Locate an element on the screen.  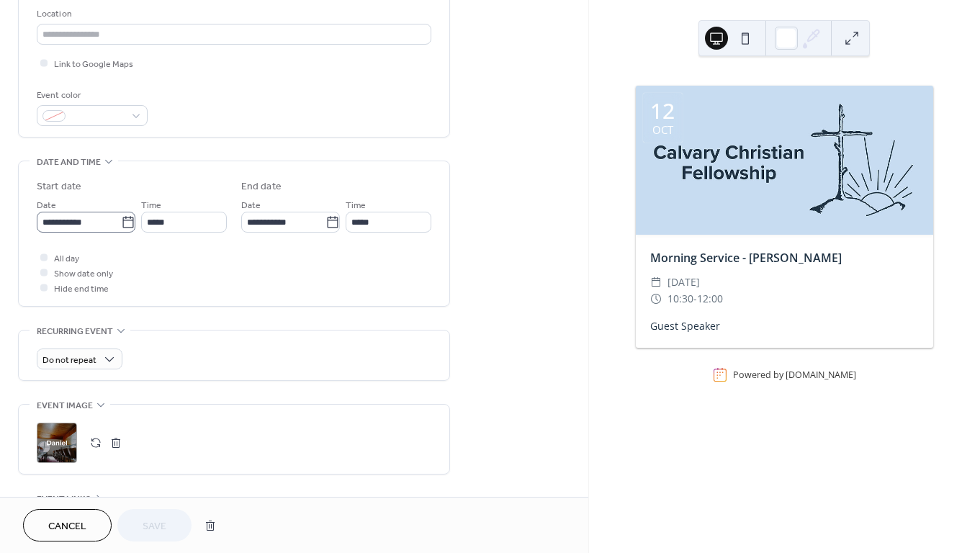
div: Powered by is located at coordinates (794, 374).